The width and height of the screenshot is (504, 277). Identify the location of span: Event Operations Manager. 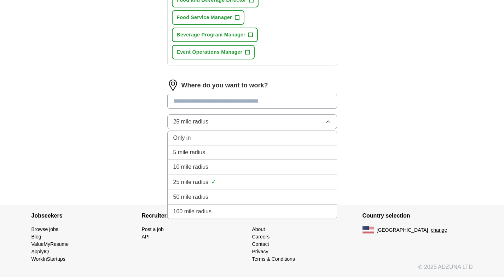
(210, 52).